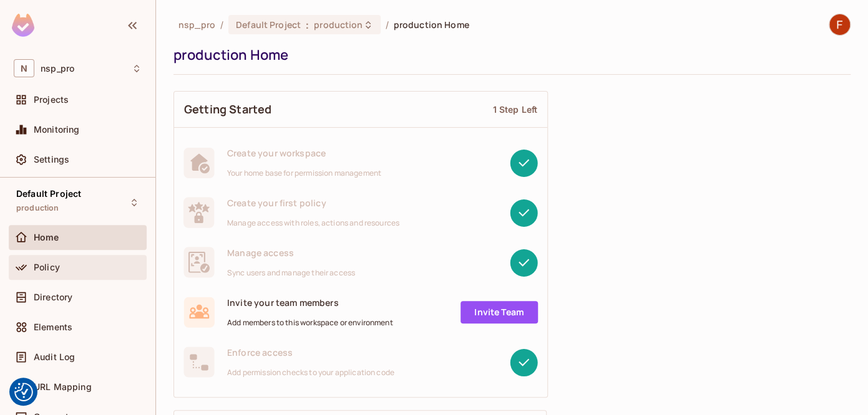 This screenshot has height=415, width=868. I want to click on span: Manage access with roles, actions and resources, so click(314, 223).